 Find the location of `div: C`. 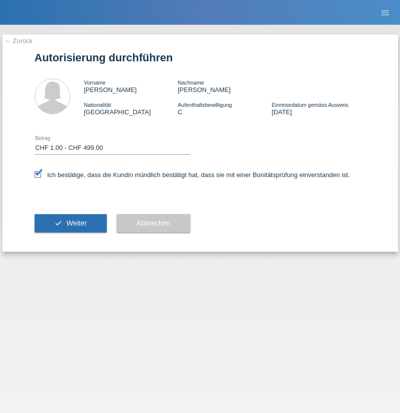

div: C is located at coordinates (224, 108).